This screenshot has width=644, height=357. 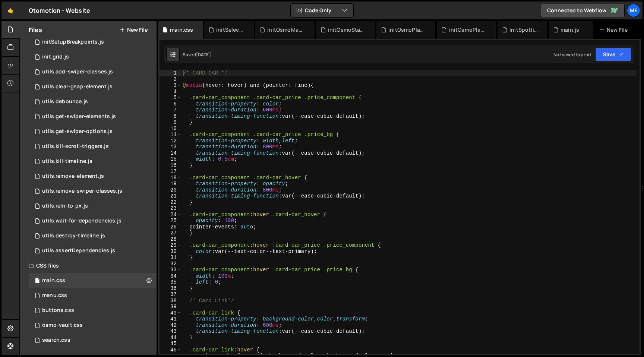 I want to click on div: utils.add-swiper-classes.js, so click(x=78, y=72).